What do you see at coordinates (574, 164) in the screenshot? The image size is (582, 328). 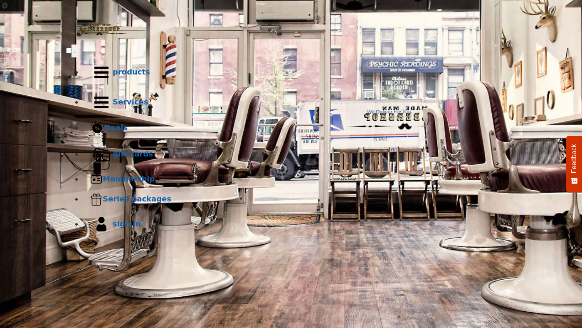 I see `button: Feedback - Show survey` at bounding box center [574, 164].